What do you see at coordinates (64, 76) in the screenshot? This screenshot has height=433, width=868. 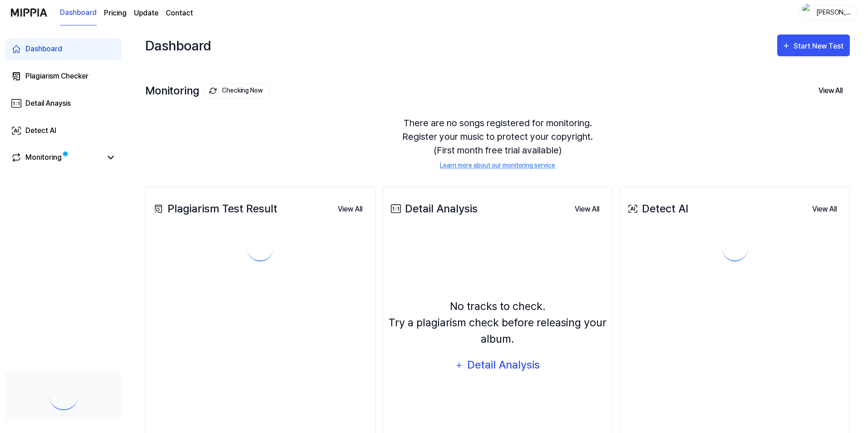 I see `a: Plagiarism Checker` at bounding box center [64, 76].